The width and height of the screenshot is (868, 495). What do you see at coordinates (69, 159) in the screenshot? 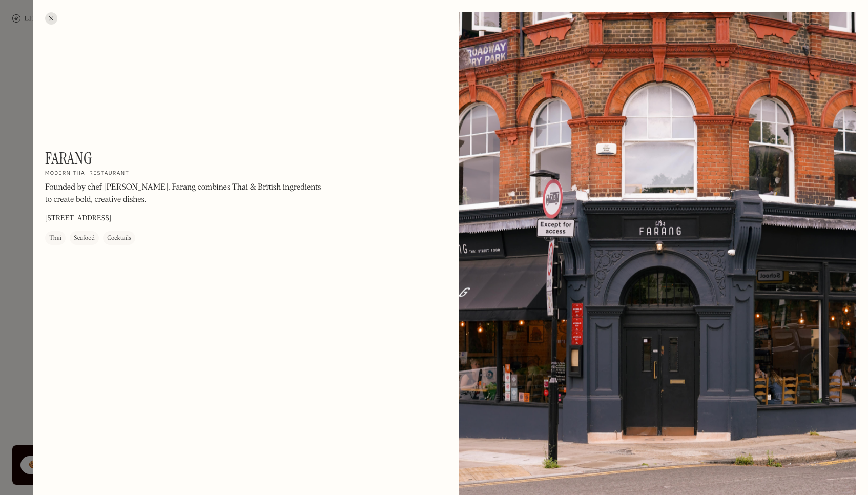
I see `h1: Farang` at bounding box center [69, 159].